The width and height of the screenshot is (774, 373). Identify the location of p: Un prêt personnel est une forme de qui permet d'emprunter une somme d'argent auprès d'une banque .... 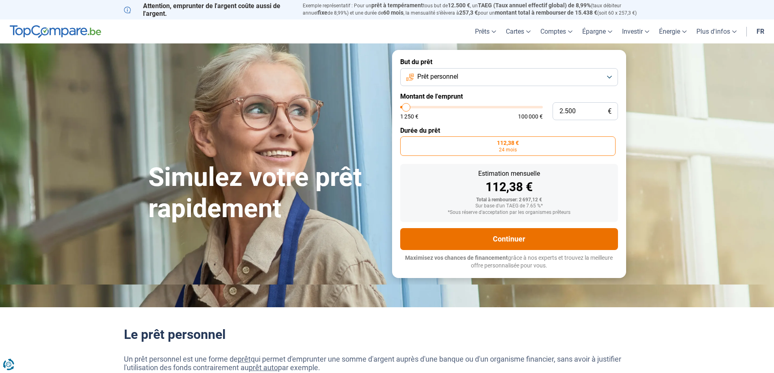
(387, 364).